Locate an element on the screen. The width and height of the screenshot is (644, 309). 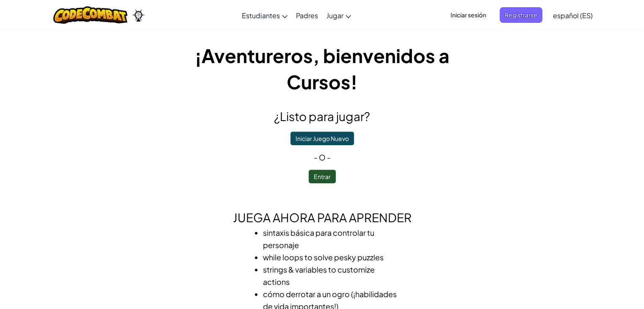
span: Iniciar sesión is located at coordinates (468, 15).